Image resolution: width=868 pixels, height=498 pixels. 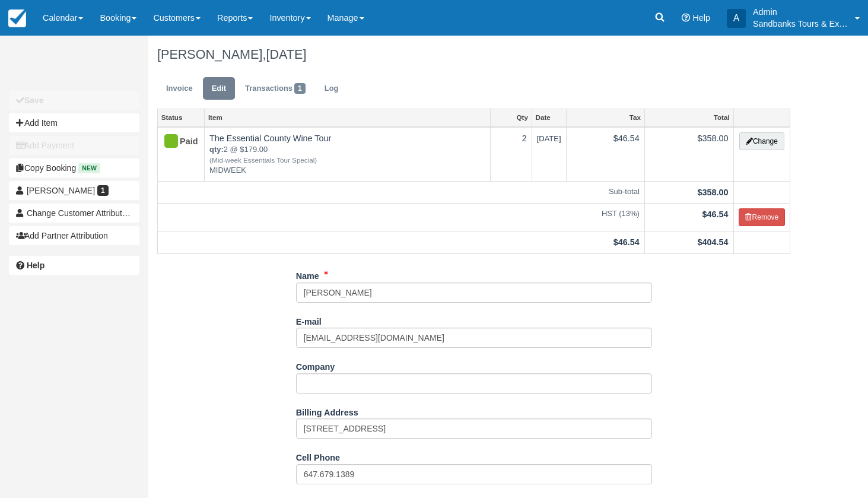 What do you see at coordinates (327, 411) in the screenshot?
I see `label: Billing Address` at bounding box center [327, 411].